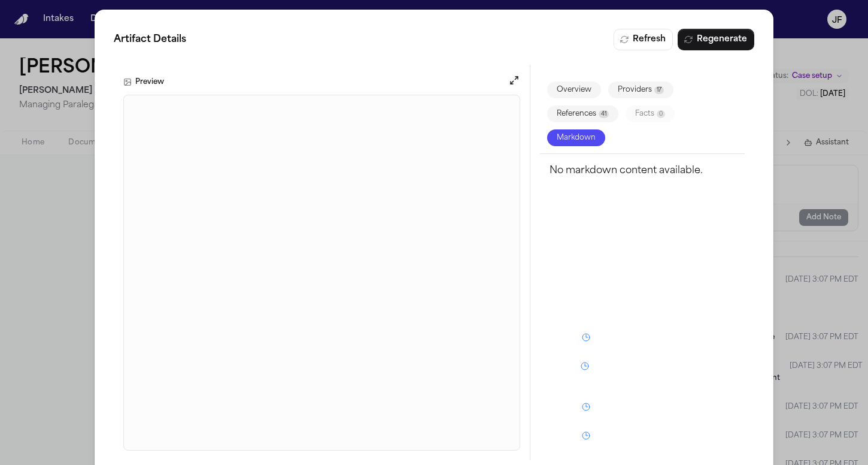 The height and width of the screenshot is (465, 868). Describe the element at coordinates (650, 113) in the screenshot. I see `button: Facts0` at that location.